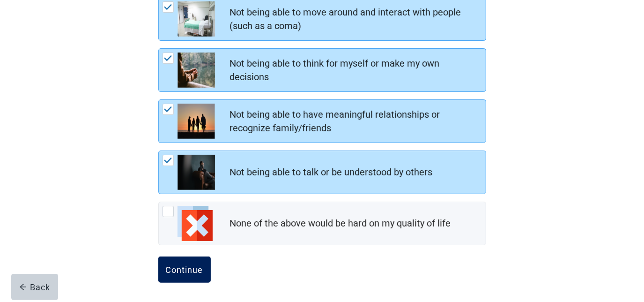 This screenshot has height=302, width=644. Describe the element at coordinates (185, 269) in the screenshot. I see `button: Continue` at that location.